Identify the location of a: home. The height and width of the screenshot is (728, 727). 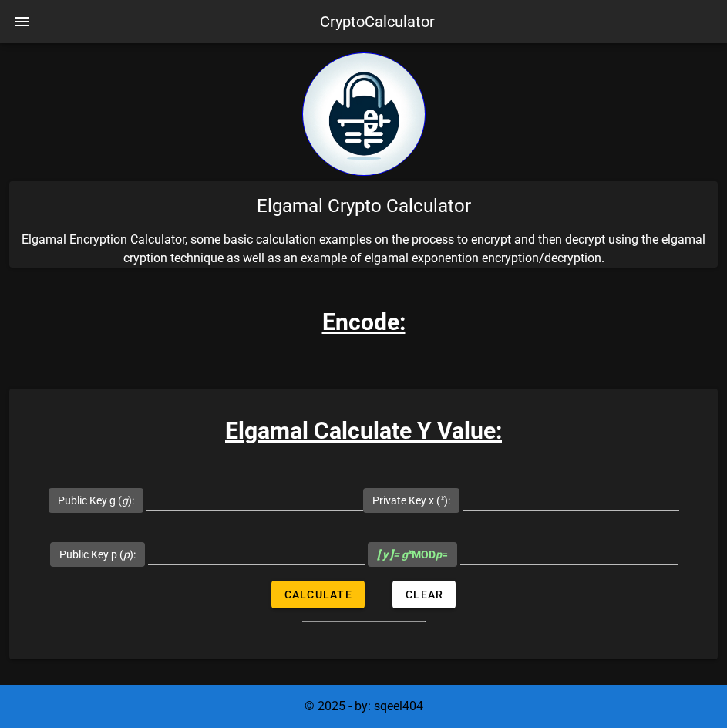
(364, 171).